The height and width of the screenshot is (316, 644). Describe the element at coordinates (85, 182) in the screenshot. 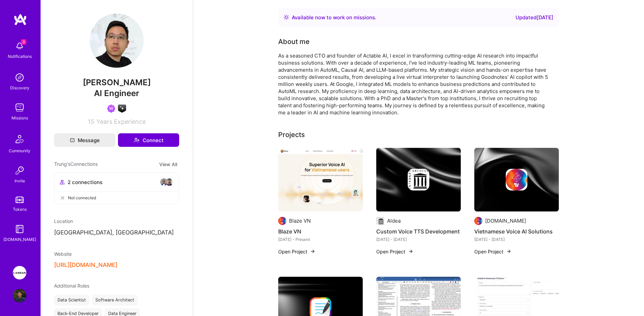

I see `span: 2 connections` at that location.